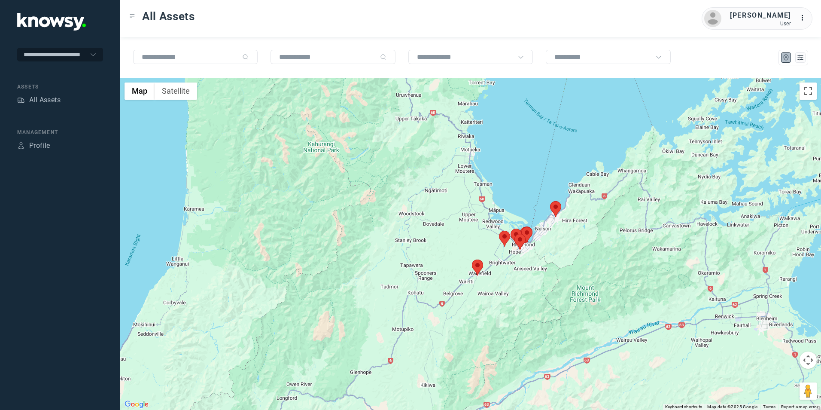 This screenshot has height=410, width=821. Describe the element at coordinates (60, 132) in the screenshot. I see `div: Management` at that location.